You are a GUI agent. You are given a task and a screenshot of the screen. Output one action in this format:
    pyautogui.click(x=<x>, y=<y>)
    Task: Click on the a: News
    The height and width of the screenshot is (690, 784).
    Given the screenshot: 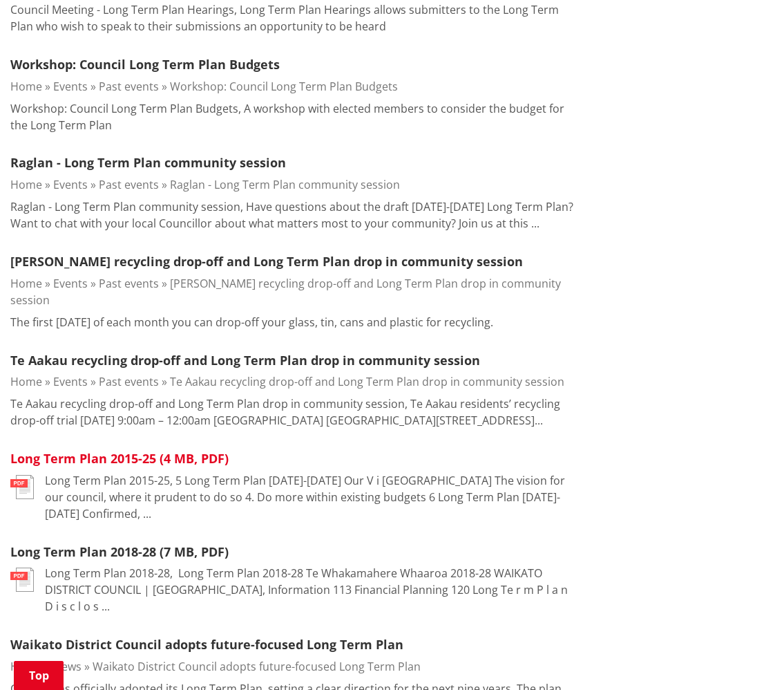 What is the action you would take?
    pyautogui.click(x=67, y=666)
    